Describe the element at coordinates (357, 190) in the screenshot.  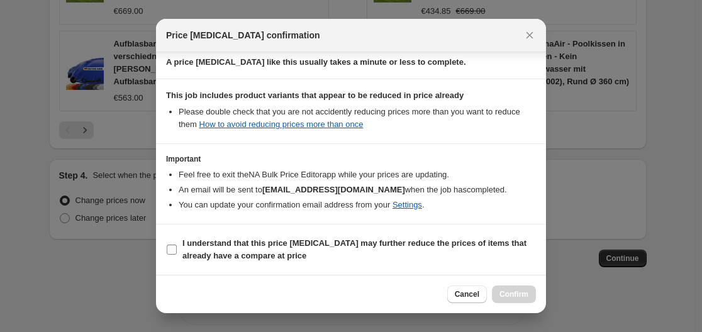
I see `li: An email will be sent to when the job has completed .` at that location.